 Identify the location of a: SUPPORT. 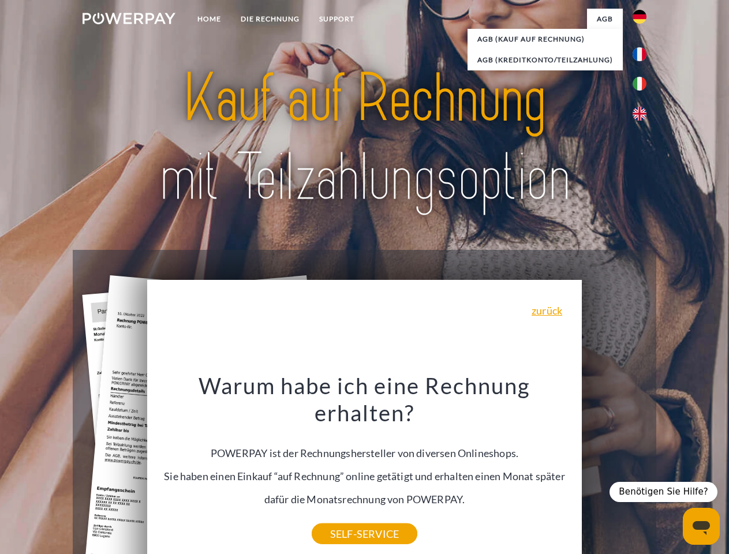
(336, 19).